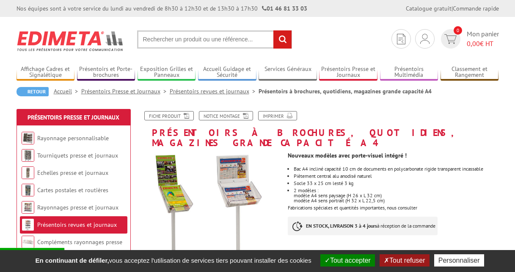  Describe the element at coordinates (396, 184) in the screenshot. I see `li: Socle 33 x 25 cm lesté 3 kg` at that location.